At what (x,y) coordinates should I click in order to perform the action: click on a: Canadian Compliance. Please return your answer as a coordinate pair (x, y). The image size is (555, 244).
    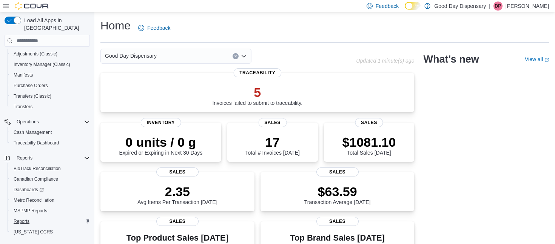
    Looking at the image, I should click on (36, 179).